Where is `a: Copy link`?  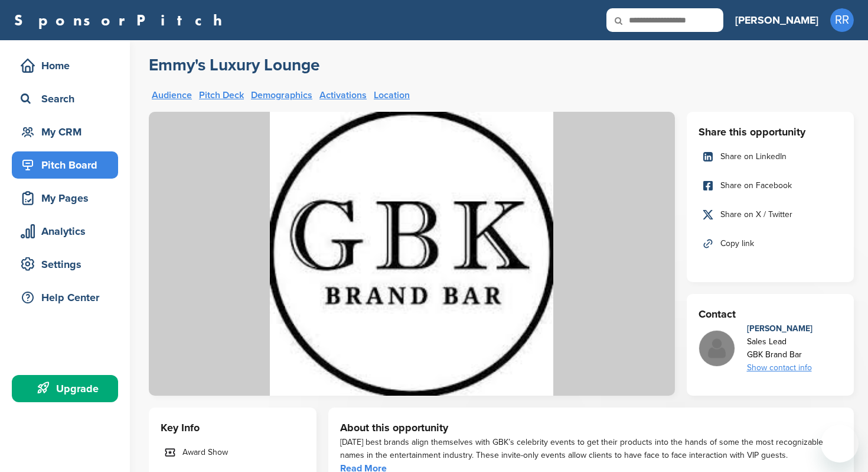
a: Copy link is located at coordinates (770, 244).